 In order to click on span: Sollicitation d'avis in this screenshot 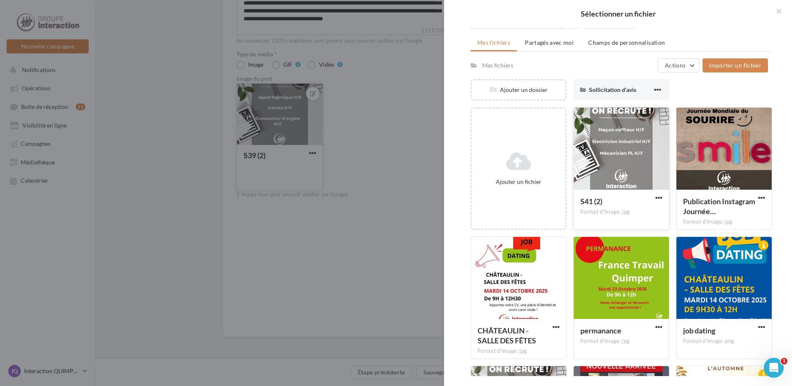, I will do `click(613, 90)`.